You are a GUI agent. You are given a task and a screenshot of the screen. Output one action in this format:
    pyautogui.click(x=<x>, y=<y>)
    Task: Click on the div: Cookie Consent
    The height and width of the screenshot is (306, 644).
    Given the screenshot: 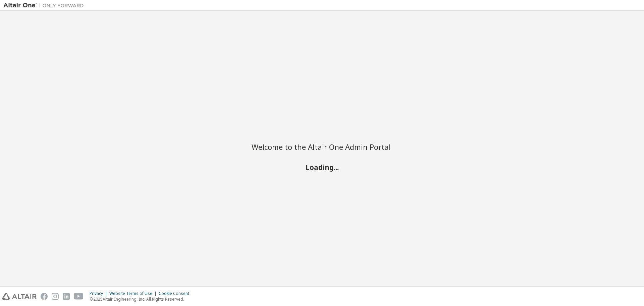 What is the action you would take?
    pyautogui.click(x=176, y=293)
    